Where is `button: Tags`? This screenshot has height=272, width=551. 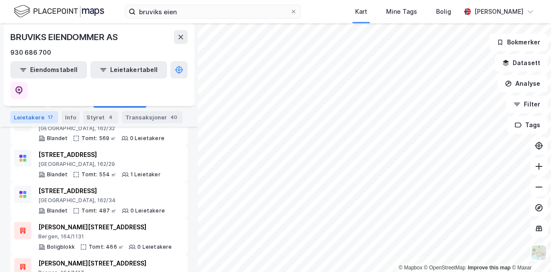 button: Tags is located at coordinates (528, 125).